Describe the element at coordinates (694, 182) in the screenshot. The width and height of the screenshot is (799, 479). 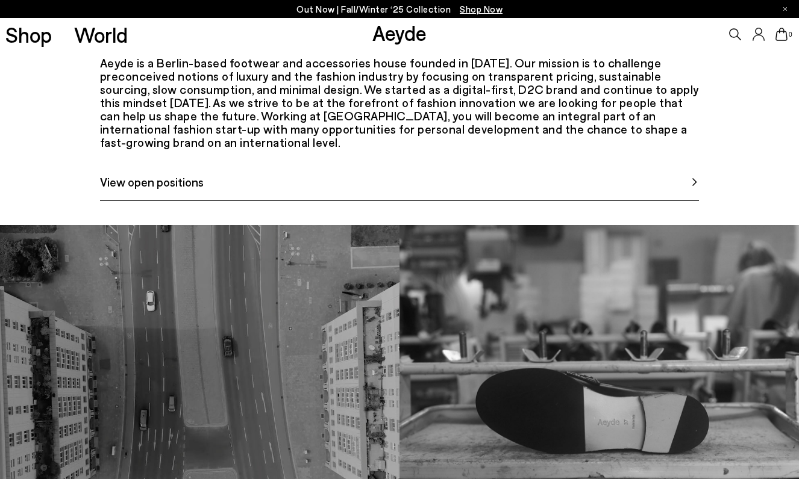
I see `img: svg%3E` at that location.